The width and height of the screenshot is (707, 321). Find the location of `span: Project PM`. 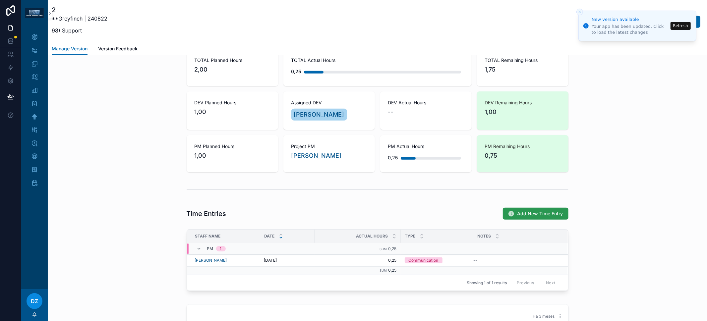

span: Project PM is located at coordinates (329, 147).